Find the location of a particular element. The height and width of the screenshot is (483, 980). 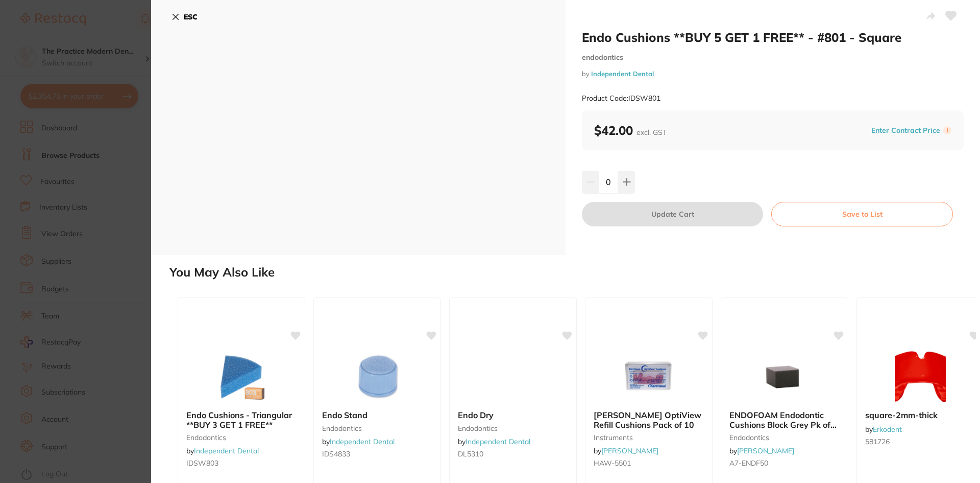

small: IDS4833 is located at coordinates (377, 454).